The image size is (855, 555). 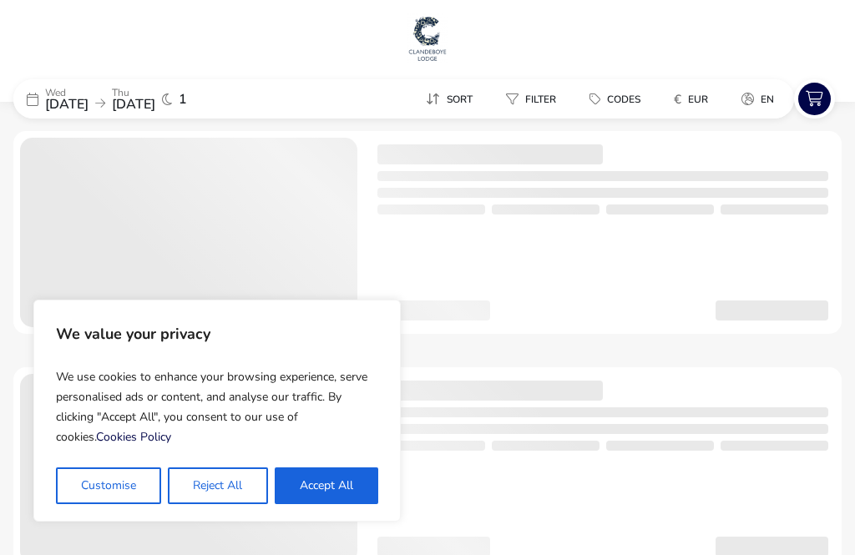 What do you see at coordinates (615, 99) in the screenshot?
I see `button: Codes` at bounding box center [615, 99].